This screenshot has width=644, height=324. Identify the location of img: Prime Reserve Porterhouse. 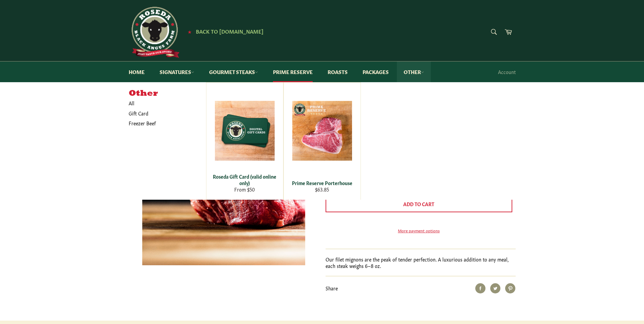
(322, 131).